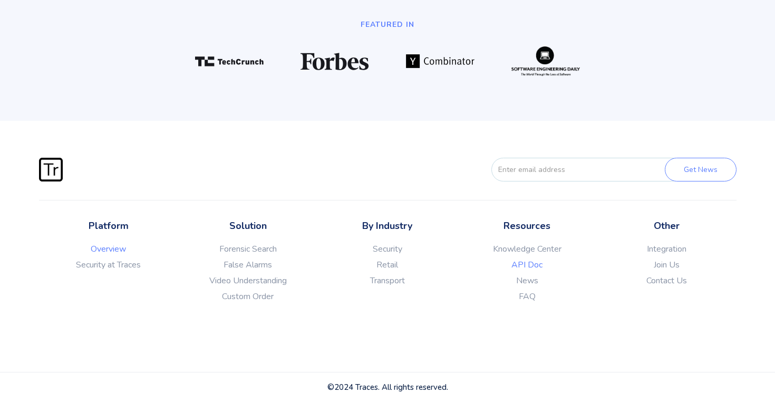  Describe the element at coordinates (248, 265) in the screenshot. I see `a: False Alarms` at that location.